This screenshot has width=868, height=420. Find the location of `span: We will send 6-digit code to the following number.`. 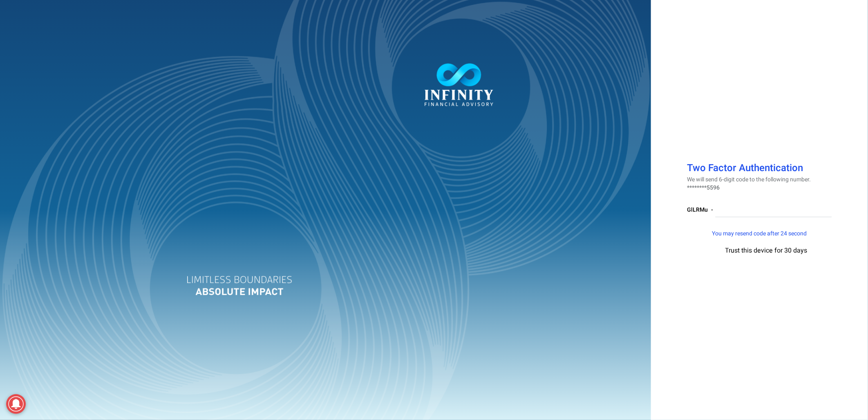

span: We will send 6-digit code to the following number. is located at coordinates (749, 179).